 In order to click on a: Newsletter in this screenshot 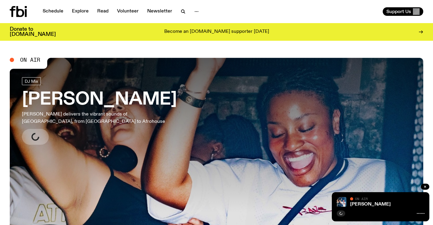, I will do `click(160, 12)`.